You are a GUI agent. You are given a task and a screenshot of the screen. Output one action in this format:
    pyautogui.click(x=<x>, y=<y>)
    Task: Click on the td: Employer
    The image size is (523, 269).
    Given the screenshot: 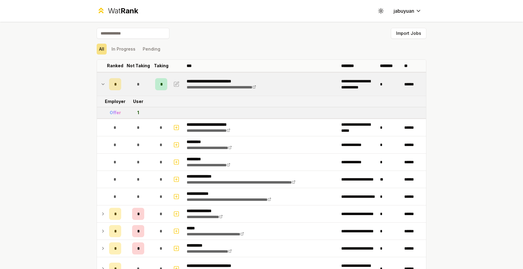 What is the action you would take?
    pyautogui.click(x=115, y=101)
    